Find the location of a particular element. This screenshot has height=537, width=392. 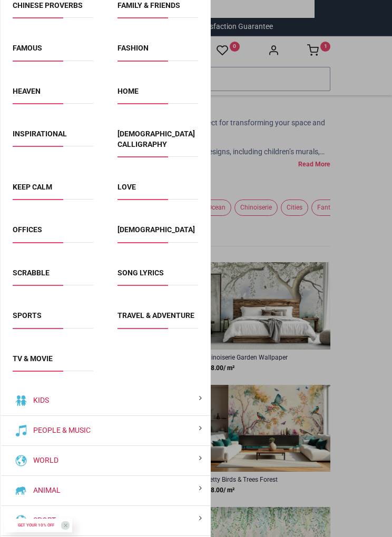

a: Famous is located at coordinates (28, 48).